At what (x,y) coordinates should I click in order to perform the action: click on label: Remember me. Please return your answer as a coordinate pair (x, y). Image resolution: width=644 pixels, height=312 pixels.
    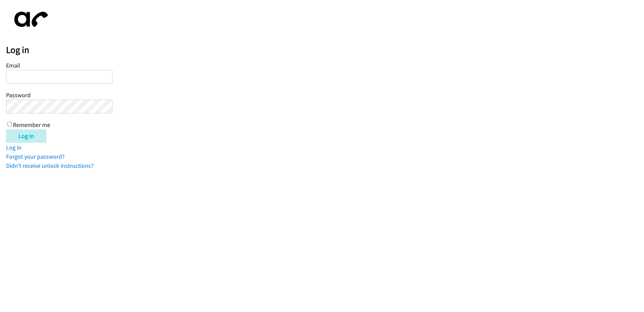
    Looking at the image, I should click on (31, 125).